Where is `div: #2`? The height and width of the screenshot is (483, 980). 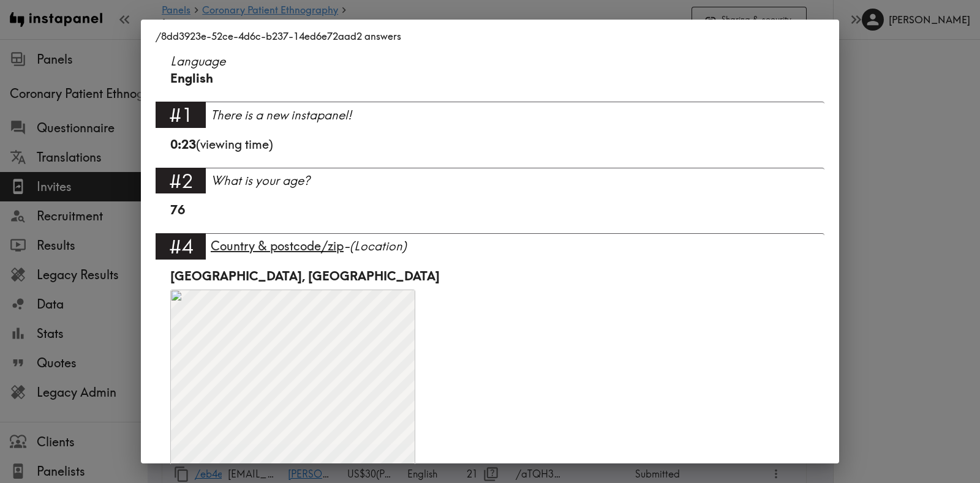 div: #2 is located at coordinates (180, 180).